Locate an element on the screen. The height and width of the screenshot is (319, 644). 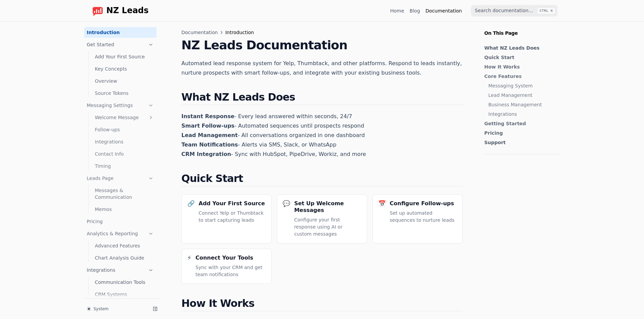
h3: Connect Your Tools is located at coordinates (225, 258).